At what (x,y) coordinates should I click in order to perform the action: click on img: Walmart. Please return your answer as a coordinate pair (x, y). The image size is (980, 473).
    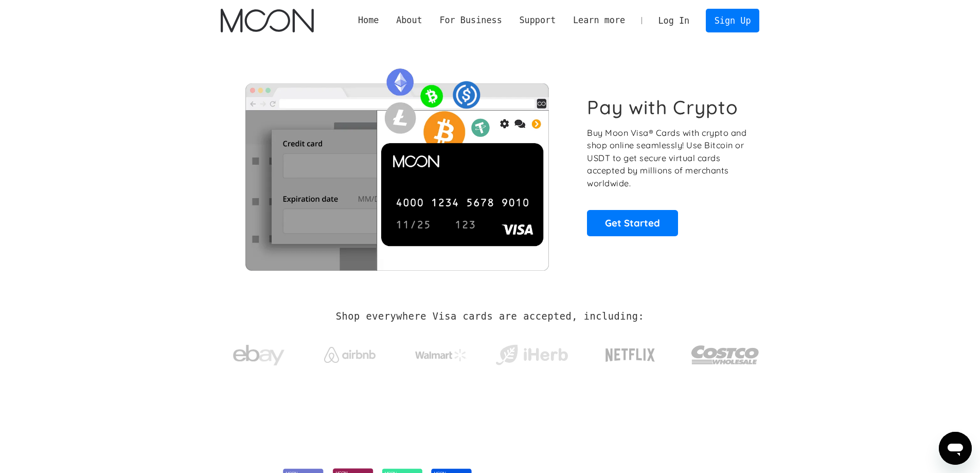
    Looking at the image, I should click on (441, 355).